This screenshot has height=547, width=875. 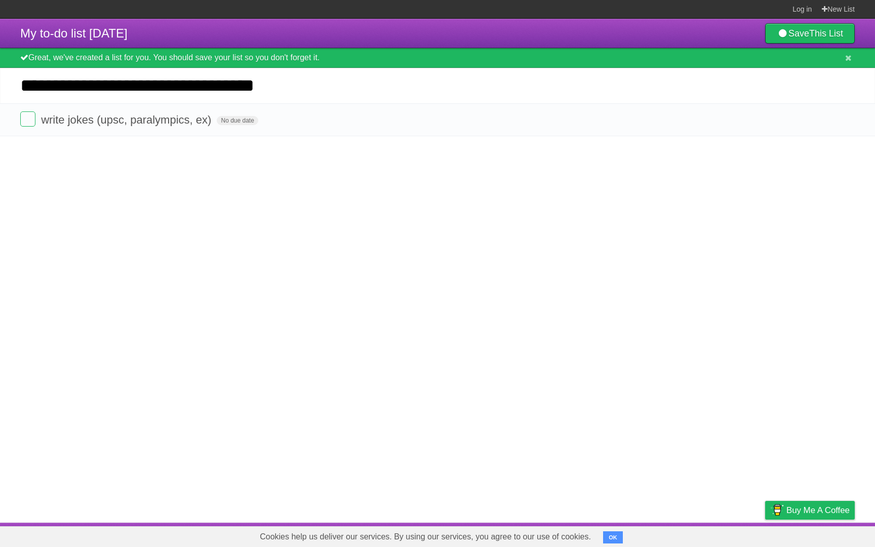 I want to click on span: write jokes (upsc, paralympics, ex), so click(x=127, y=120).